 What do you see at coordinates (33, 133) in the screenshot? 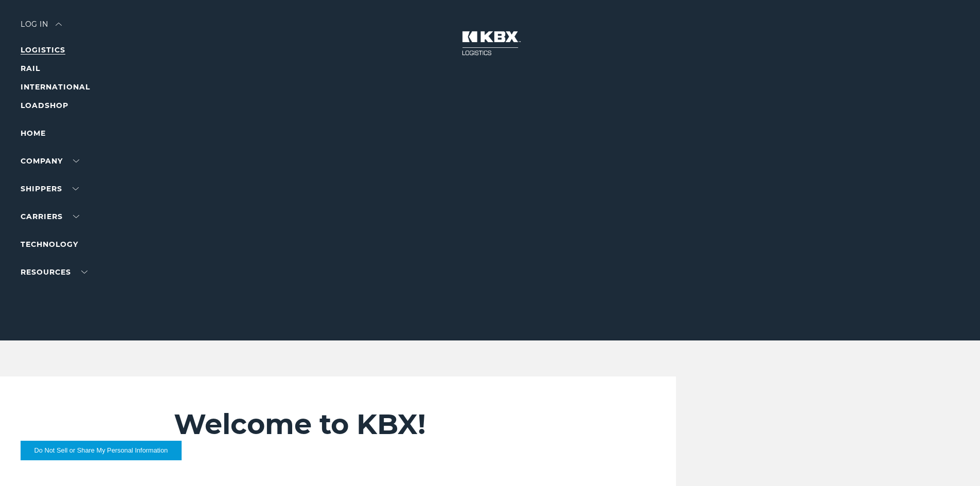
I see `a: Home` at bounding box center [33, 133].